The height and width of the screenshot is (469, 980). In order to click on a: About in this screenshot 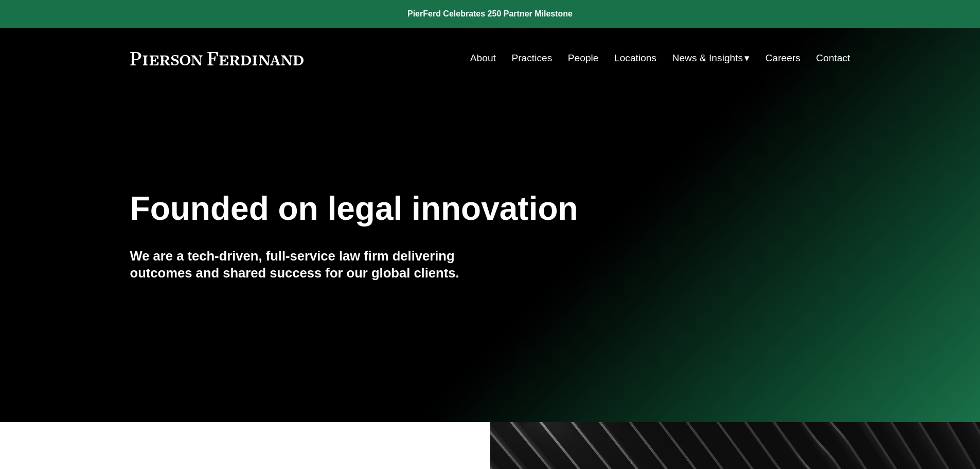, I will do `click(483, 58)`.